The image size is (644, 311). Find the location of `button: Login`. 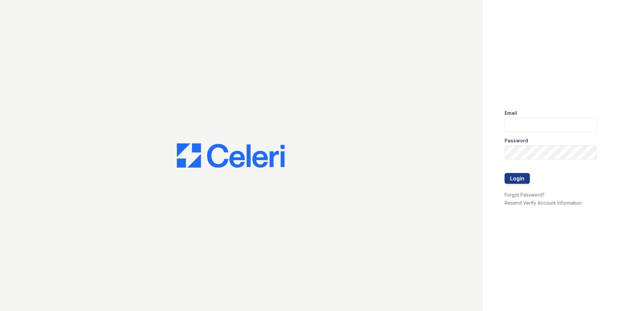

button: Login is located at coordinates (517, 178).